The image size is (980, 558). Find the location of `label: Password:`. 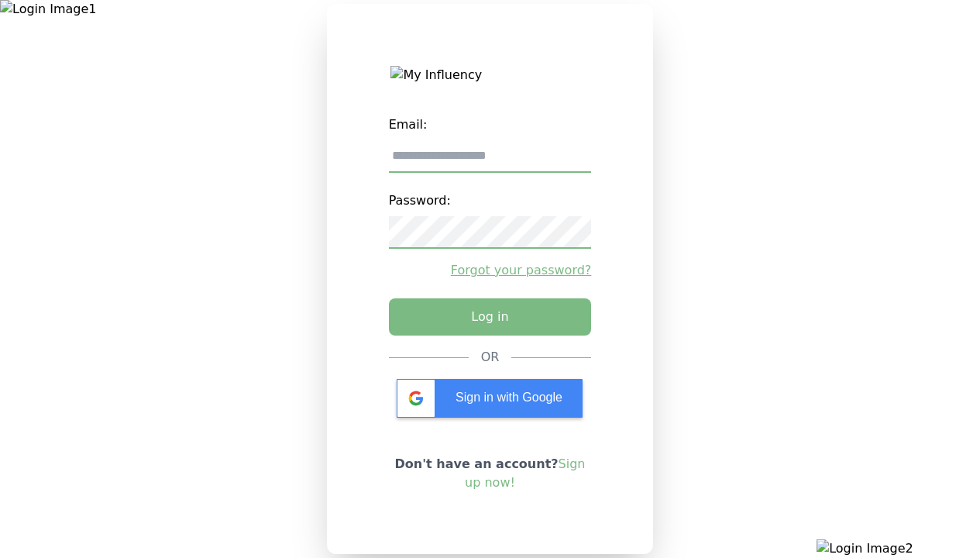

label: Password: is located at coordinates (490, 200).